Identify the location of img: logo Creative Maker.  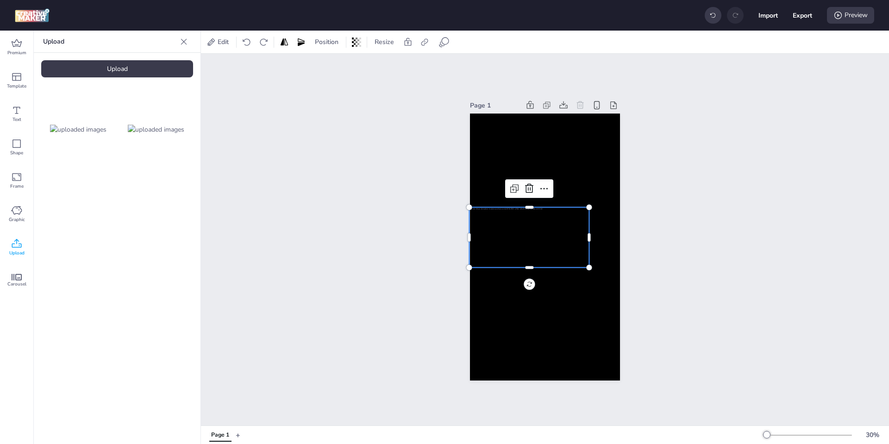
(32, 15).